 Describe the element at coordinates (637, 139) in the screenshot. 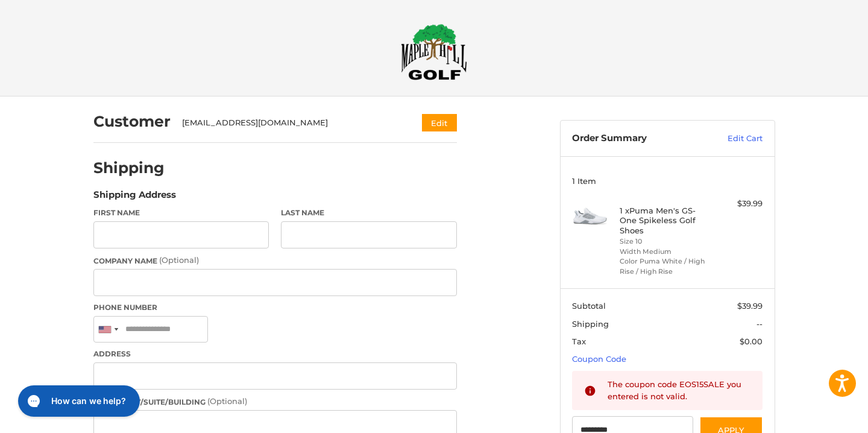

I see `h3: Order Summary` at that location.